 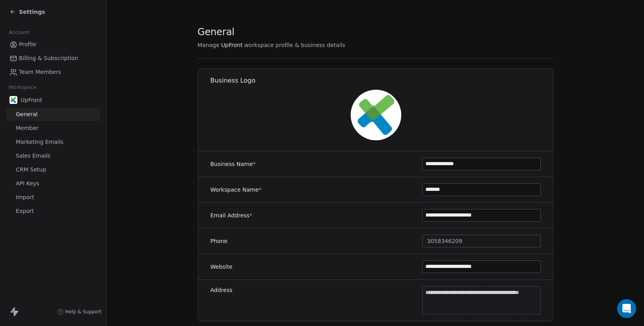 I want to click on div: Open Intercom Messenger, so click(x=627, y=309).